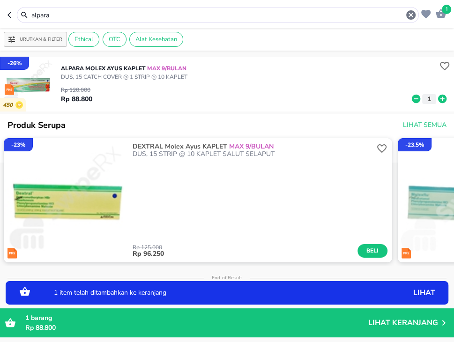  I want to click on p: Rp 88.800, so click(76, 99).